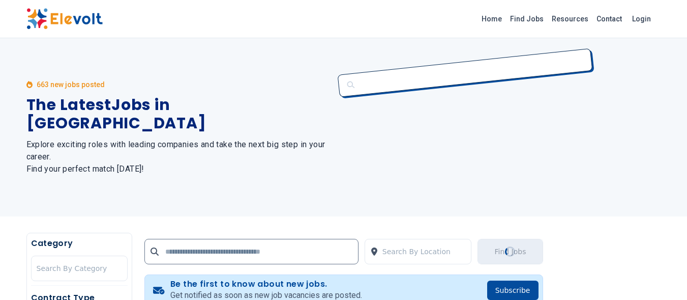 The width and height of the screenshot is (687, 300). I want to click on button: Find JobsLoading..., so click(510, 251).